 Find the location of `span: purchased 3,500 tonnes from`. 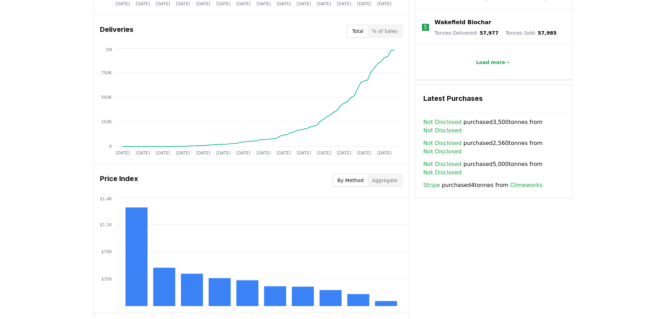

span: purchased 3,500 tonnes from is located at coordinates (493, 126).